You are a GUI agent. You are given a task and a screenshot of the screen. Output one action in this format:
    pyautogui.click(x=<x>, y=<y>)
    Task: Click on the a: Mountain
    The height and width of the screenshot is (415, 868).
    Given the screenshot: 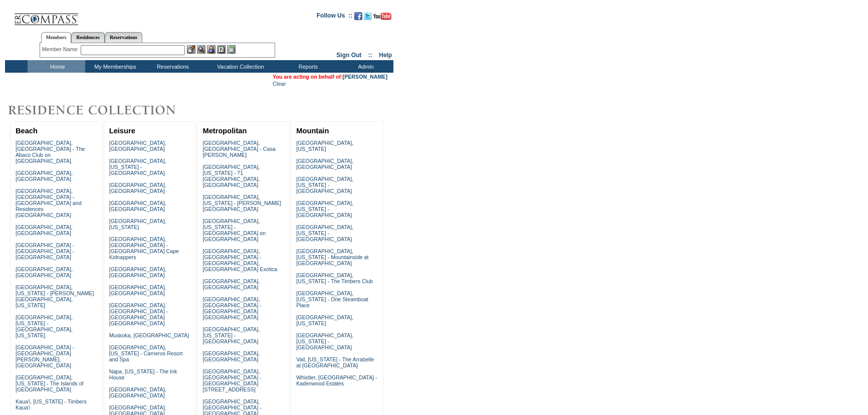 What is the action you would take?
    pyautogui.click(x=312, y=131)
    